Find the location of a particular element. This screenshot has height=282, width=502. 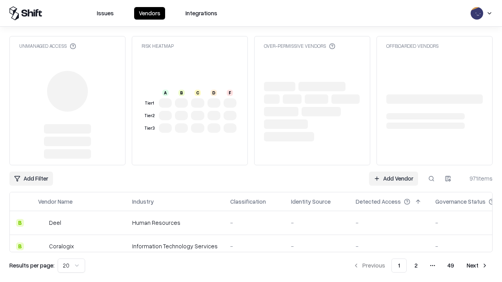

button: Vendors is located at coordinates (149, 13).